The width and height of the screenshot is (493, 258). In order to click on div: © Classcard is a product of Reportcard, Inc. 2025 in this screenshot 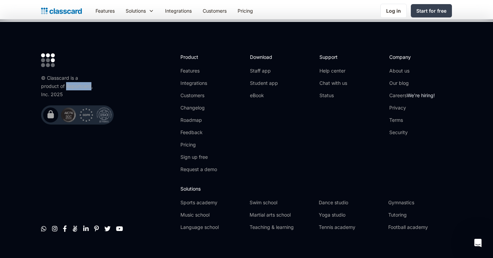, I will do `click(68, 86)`.